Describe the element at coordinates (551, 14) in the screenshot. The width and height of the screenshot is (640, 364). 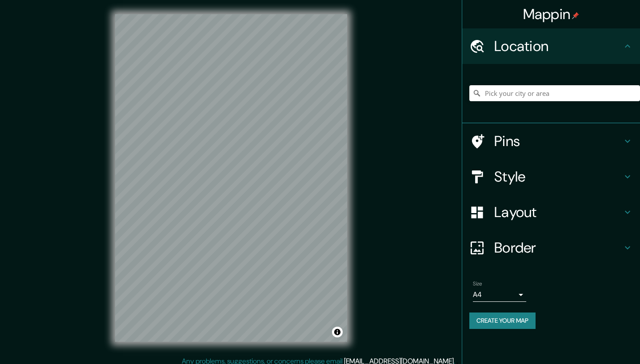
I see `h4: Mappin` at that location.